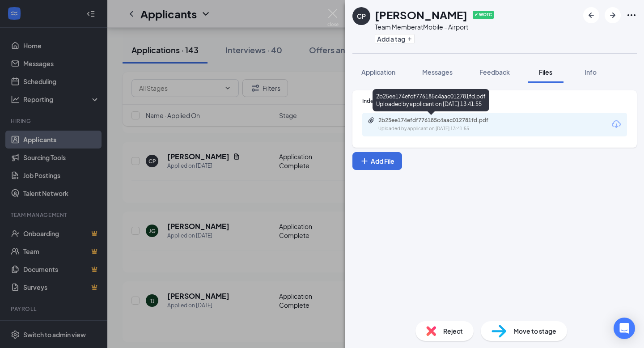  What do you see at coordinates (395, 38) in the screenshot?
I see `button: PlusAdd a tag` at bounding box center [395, 38].